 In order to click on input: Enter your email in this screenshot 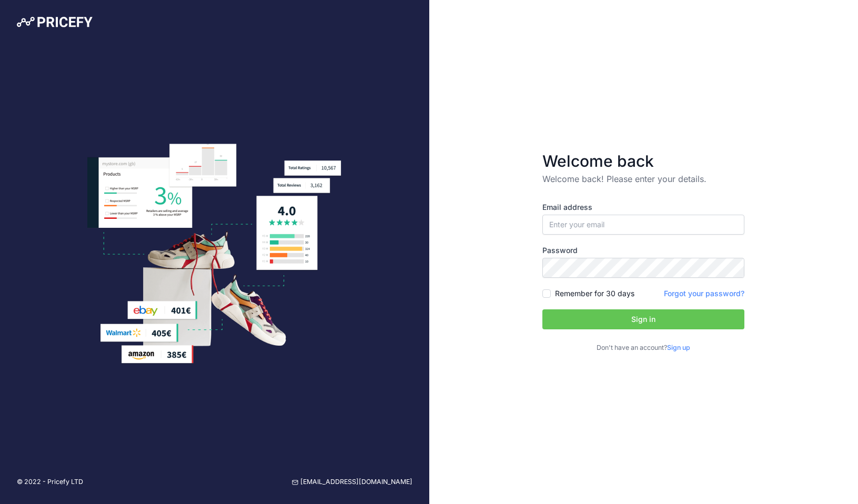, I will do `click(644, 225)`.